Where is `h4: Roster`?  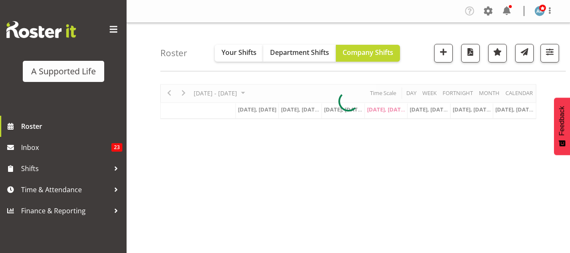
h4: Roster is located at coordinates (174, 53).